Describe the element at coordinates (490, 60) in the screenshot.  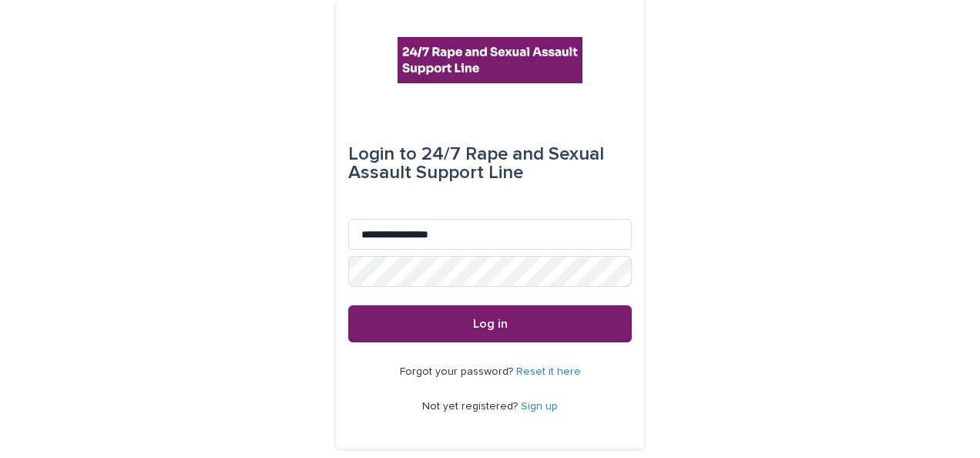
I see `img: rhQMoQhaT3yELyF149Cw` at that location.